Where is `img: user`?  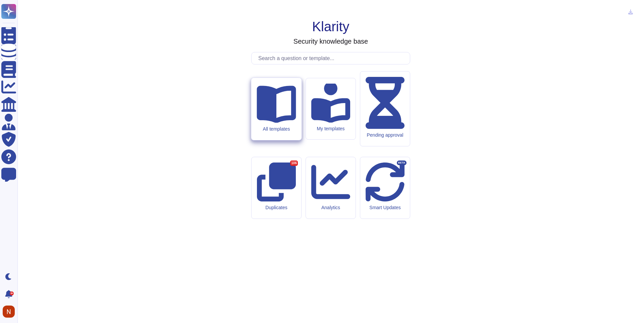
img: user is located at coordinates (9, 311).